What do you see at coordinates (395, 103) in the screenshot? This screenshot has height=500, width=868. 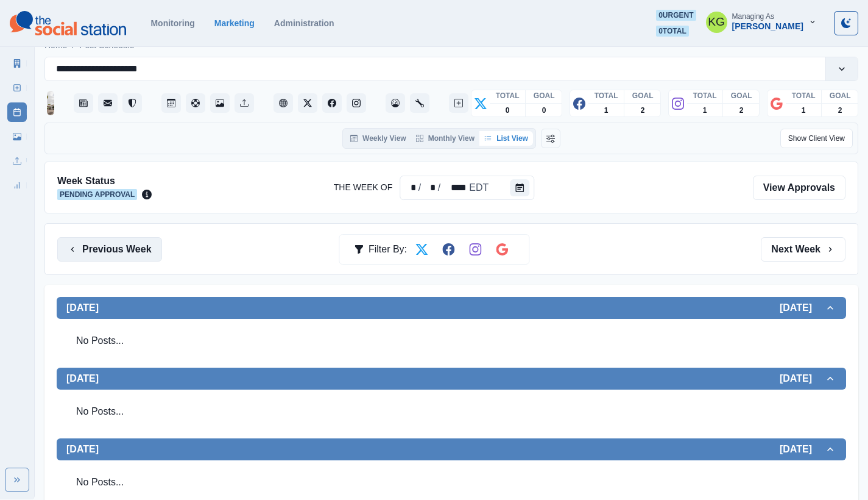 I see `button: Dashboard` at bounding box center [395, 103].